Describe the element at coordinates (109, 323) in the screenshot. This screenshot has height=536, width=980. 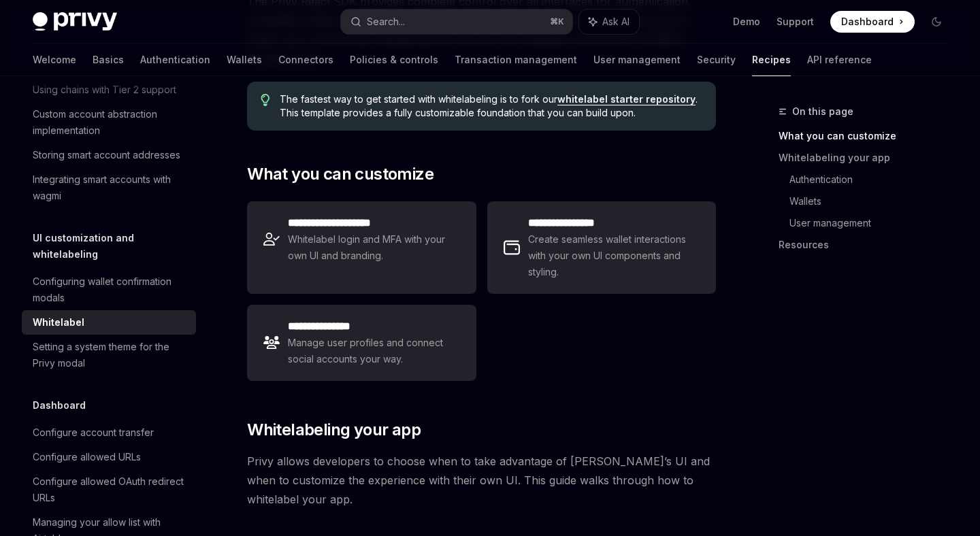
I see `a: Whitelabel` at that location.